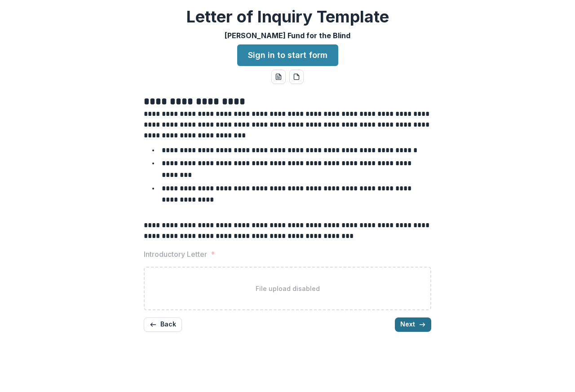 Image resolution: width=575 pixels, height=392 pixels. Describe the element at coordinates (413, 324) in the screenshot. I see `button: Next` at that location.